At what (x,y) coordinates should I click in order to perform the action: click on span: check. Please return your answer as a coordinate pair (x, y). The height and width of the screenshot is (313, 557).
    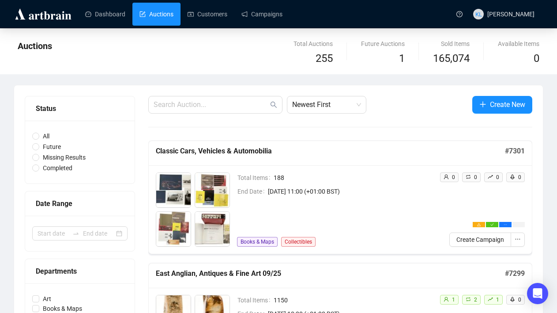
    Looking at the image, I should click on (492, 224).